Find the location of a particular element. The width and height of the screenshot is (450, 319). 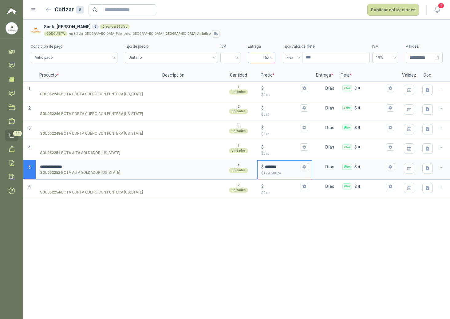

p: 3 is located at coordinates (238, 126).